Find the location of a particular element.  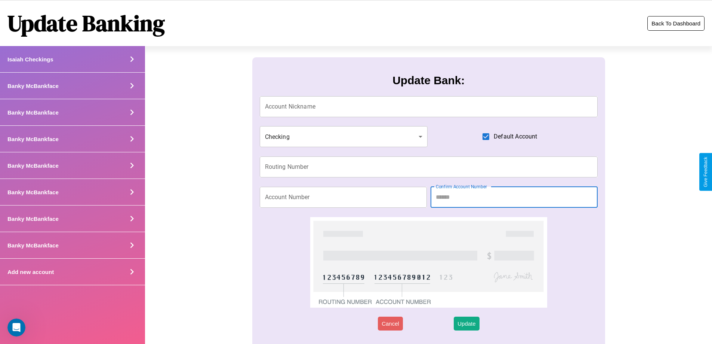

label: Confirm Account Number is located at coordinates (461, 186).